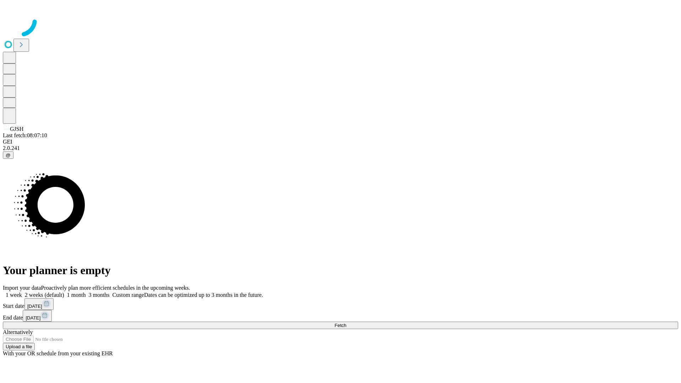  I want to click on span: Dates can be optimized up to 3 months in the future., so click(203, 295).